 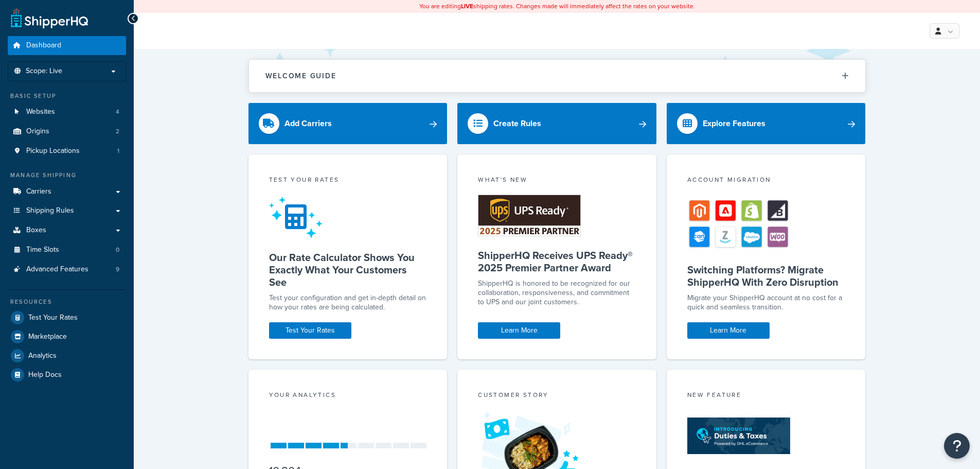 What do you see at coordinates (67, 191) in the screenshot?
I see `li: Carriers` at bounding box center [67, 191].